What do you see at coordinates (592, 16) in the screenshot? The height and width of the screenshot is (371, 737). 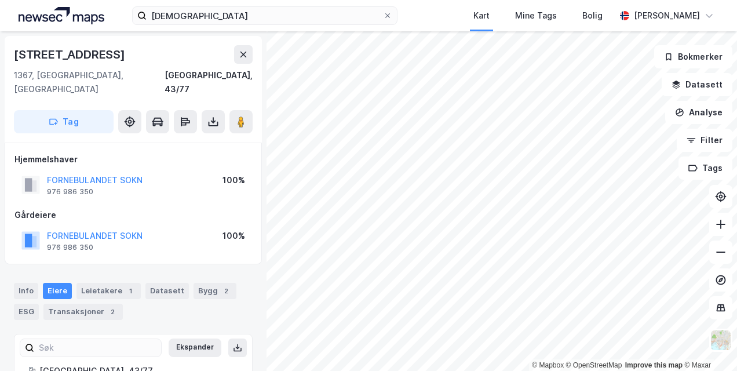 I see `div: Bolig` at bounding box center [592, 16].